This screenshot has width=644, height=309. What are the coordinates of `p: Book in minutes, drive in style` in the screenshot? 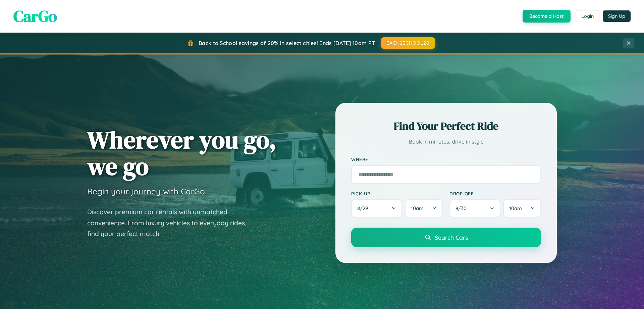 It's located at (446, 141).